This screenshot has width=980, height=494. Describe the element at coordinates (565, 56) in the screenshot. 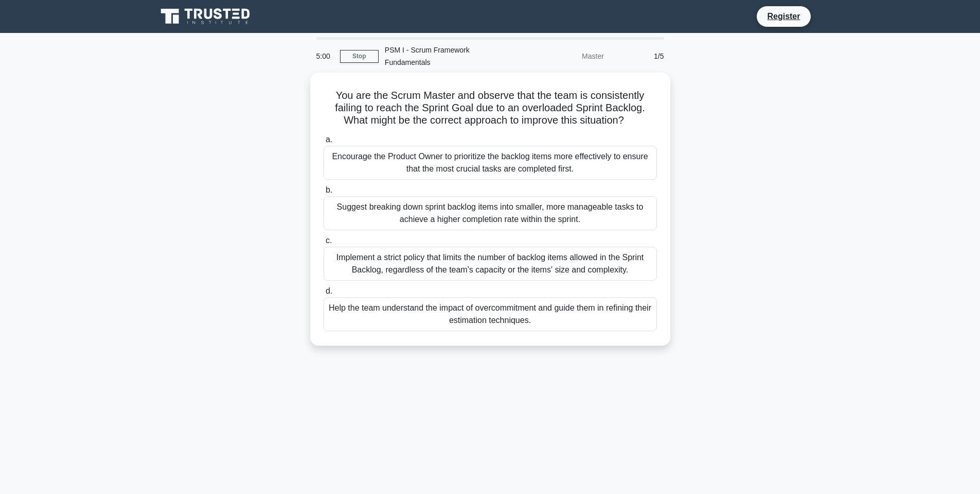

I see `div: Master` at that location.